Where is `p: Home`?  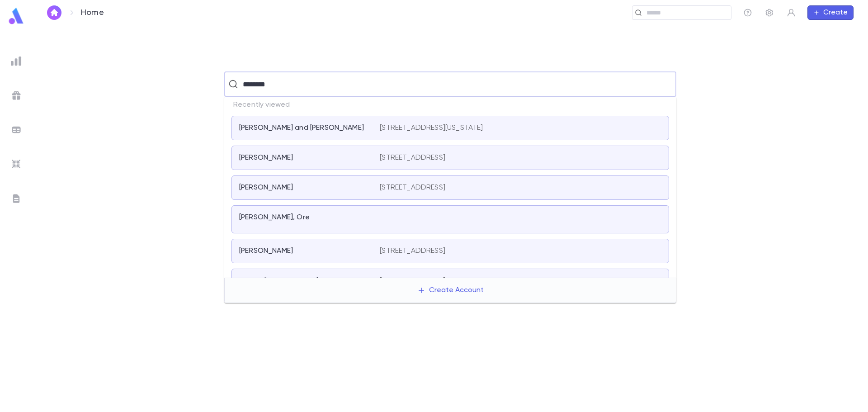
p: Home is located at coordinates (92, 13).